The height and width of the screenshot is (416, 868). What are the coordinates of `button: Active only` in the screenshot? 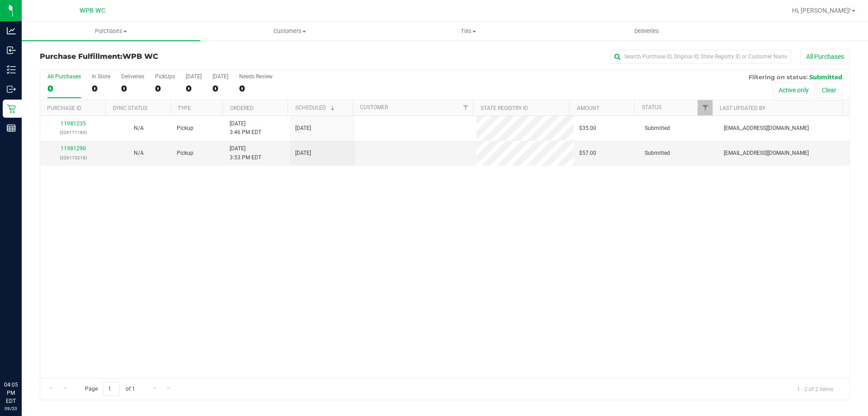 It's located at (794, 90).